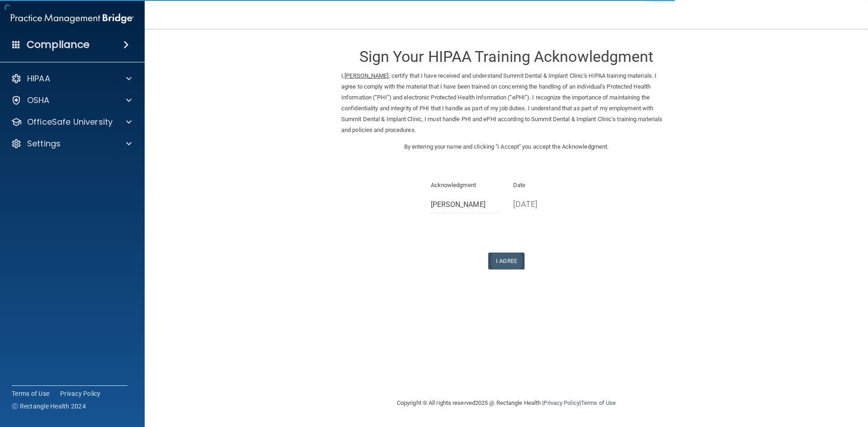  What do you see at coordinates (506, 147) in the screenshot?
I see `p: By entering your name and clicking "I Accept" you accept the Acknowledgment.` at bounding box center [506, 147].